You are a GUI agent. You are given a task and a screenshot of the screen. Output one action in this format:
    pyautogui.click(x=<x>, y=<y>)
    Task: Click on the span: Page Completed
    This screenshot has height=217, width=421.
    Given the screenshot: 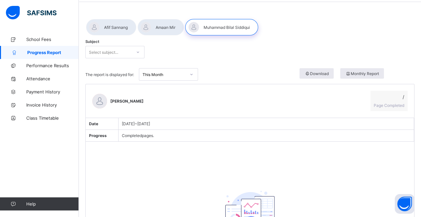 What is the action you would take?
    pyautogui.click(x=389, y=105)
    